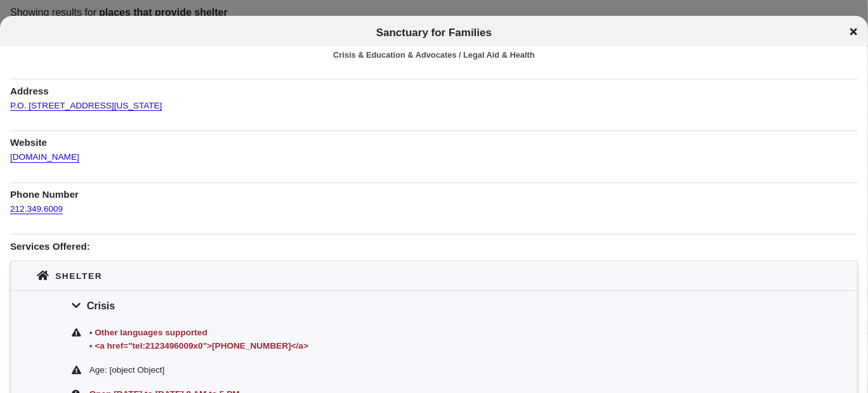 This screenshot has width=868, height=393. I want to click on div: Crisis, so click(434, 305).